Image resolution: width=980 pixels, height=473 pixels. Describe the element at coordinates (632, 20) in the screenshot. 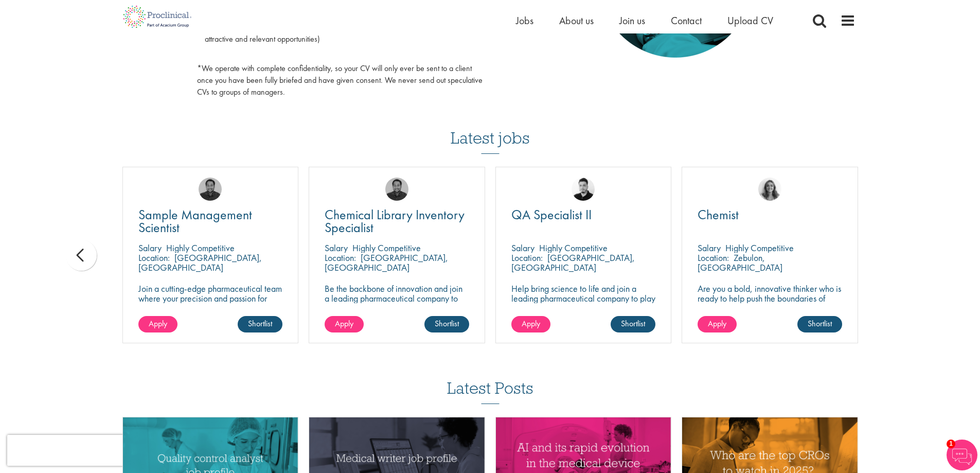

I see `span: Join us` at that location.